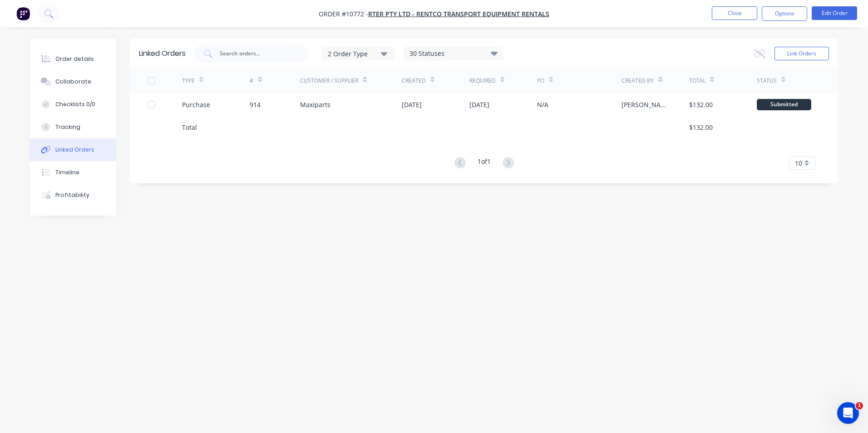 This screenshot has height=433, width=868. I want to click on button: Timeline, so click(73, 173).